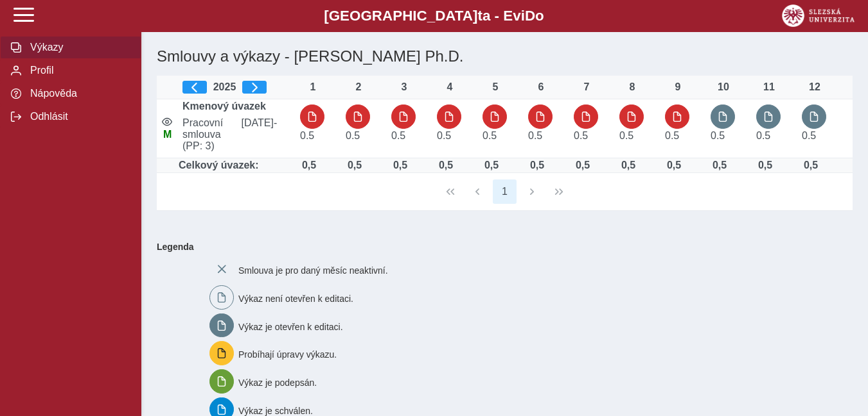 The image size is (868, 416). What do you see at coordinates (78, 116) in the screenshot?
I see `span: Odhlásit` at bounding box center [78, 116].